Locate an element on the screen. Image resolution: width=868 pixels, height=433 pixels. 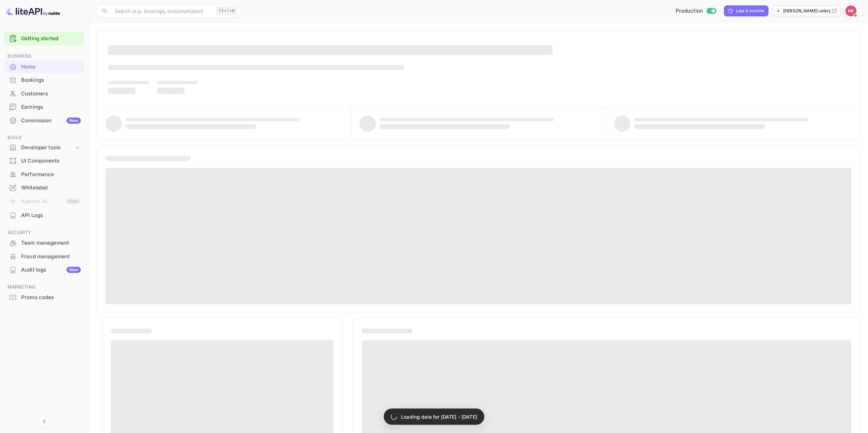
span: Security is located at coordinates (44, 233).